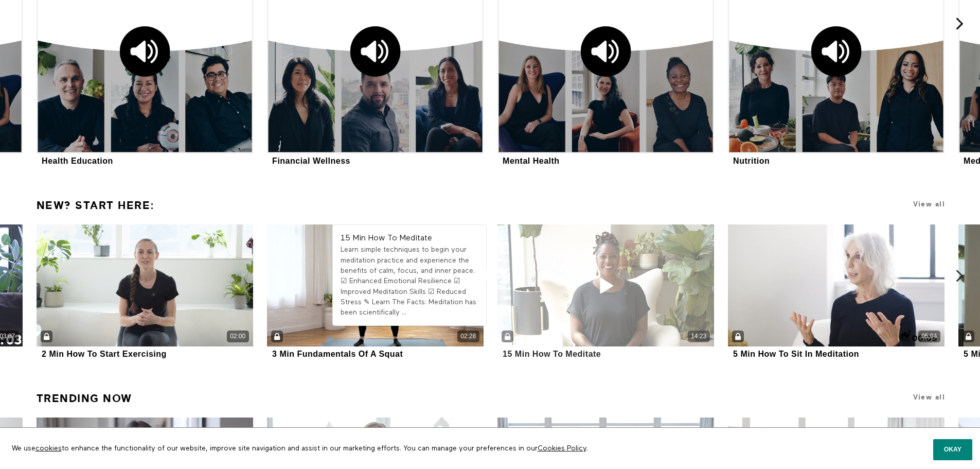 Image resolution: width=980 pixels, height=469 pixels. Describe the element at coordinates (337, 354) in the screenshot. I see `div: 3 Min Fundamentals Of A Squat` at that location.